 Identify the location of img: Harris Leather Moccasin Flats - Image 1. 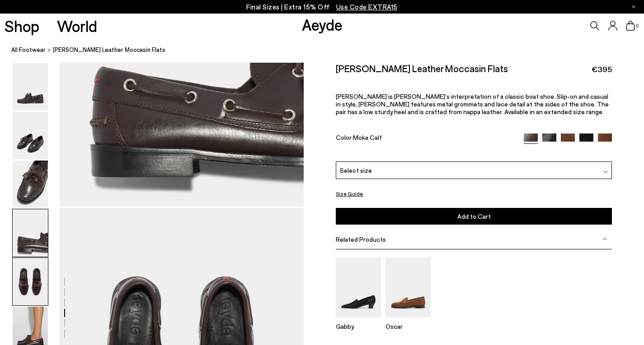
(30, 87).